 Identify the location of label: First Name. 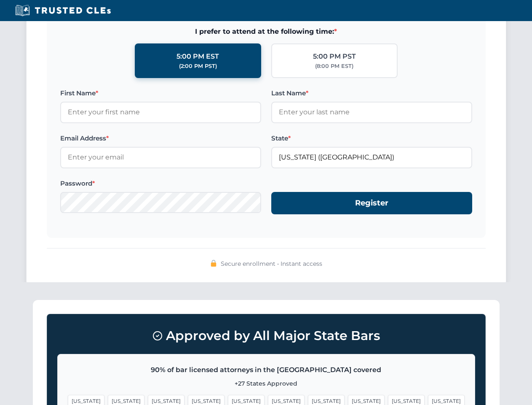
(161, 93).